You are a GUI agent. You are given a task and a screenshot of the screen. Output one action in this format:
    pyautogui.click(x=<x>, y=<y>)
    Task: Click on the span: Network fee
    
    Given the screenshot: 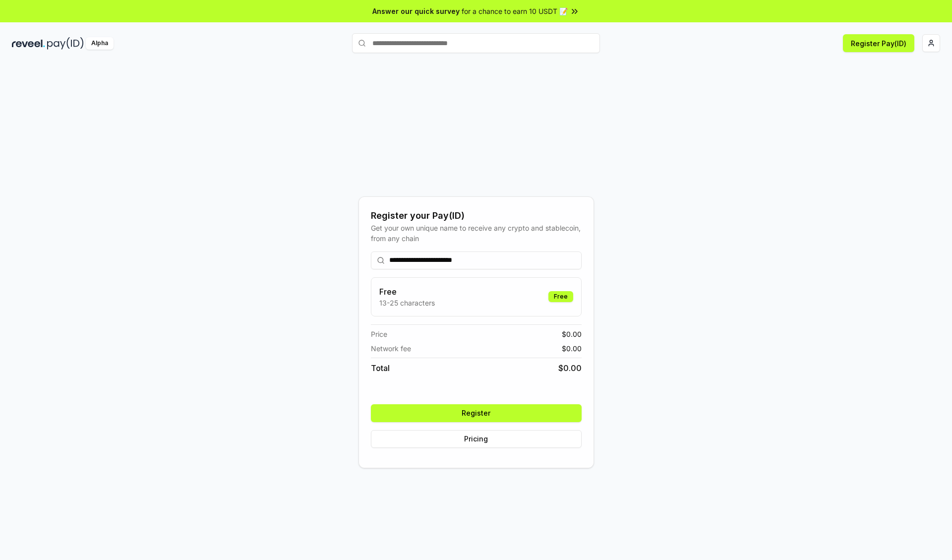 What is the action you would take?
    pyautogui.click(x=391, y=348)
    